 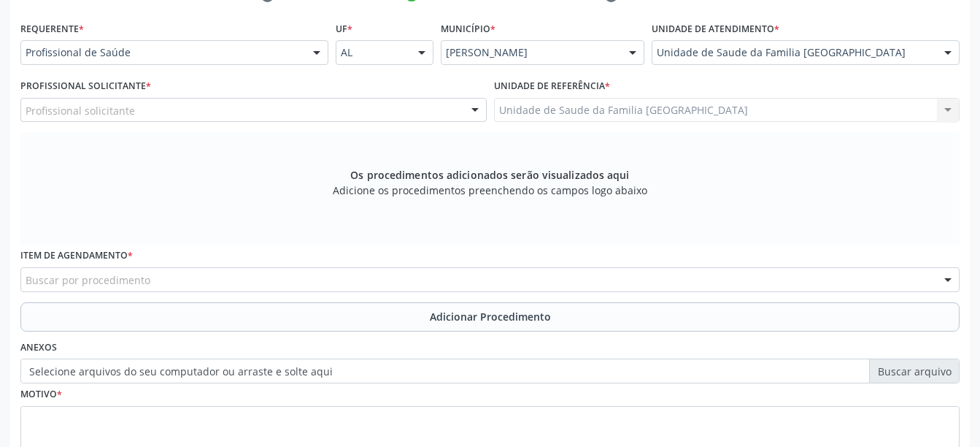 I want to click on span: Buscar por procedimento, so click(x=88, y=279).